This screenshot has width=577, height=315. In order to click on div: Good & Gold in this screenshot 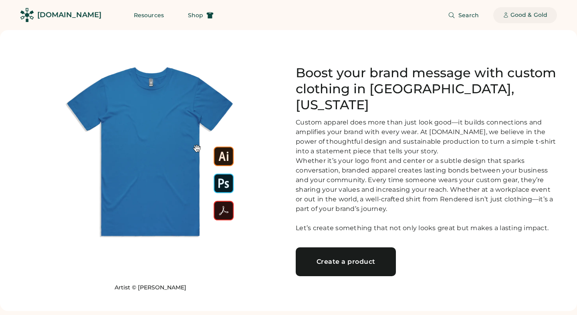, I will do `click(529, 15)`.